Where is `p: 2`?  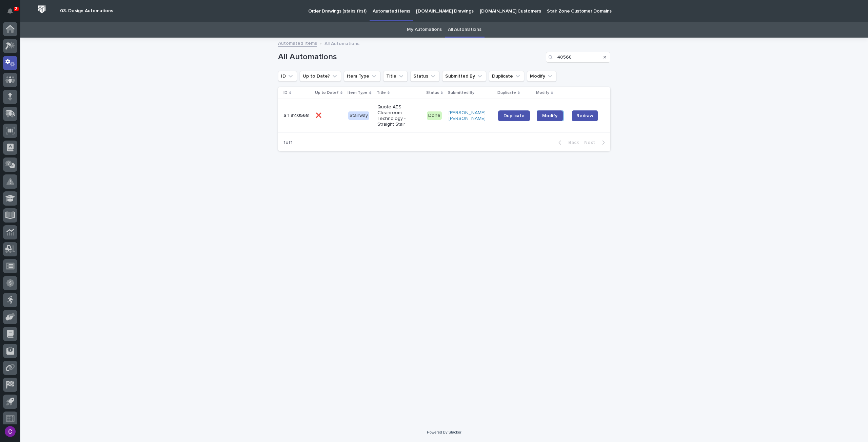
p: 2 is located at coordinates (16, 9).